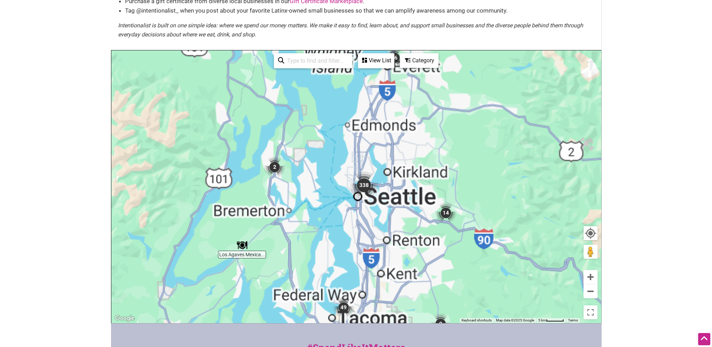 Image resolution: width=712 pixels, height=347 pixels. Describe the element at coordinates (360, 11) in the screenshot. I see `li: Tag @intentionalist_ when you post about your favorite Latinx-owned small businesses so that we c...` at that location.